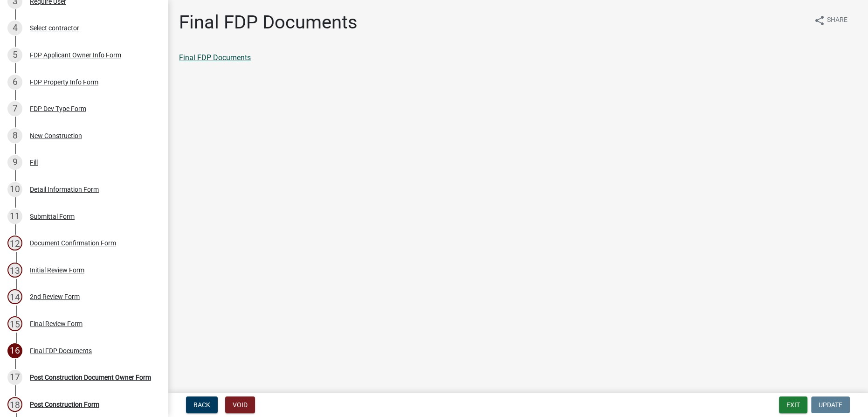 The height and width of the screenshot is (417, 868). Describe the element at coordinates (15, 323) in the screenshot. I see `div: 15` at that location.